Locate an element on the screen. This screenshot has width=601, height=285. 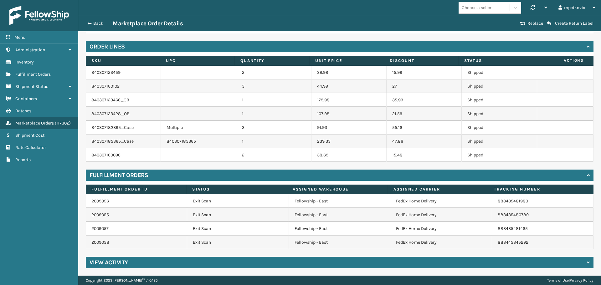
a: 840307123459 is located at coordinates (106, 72).